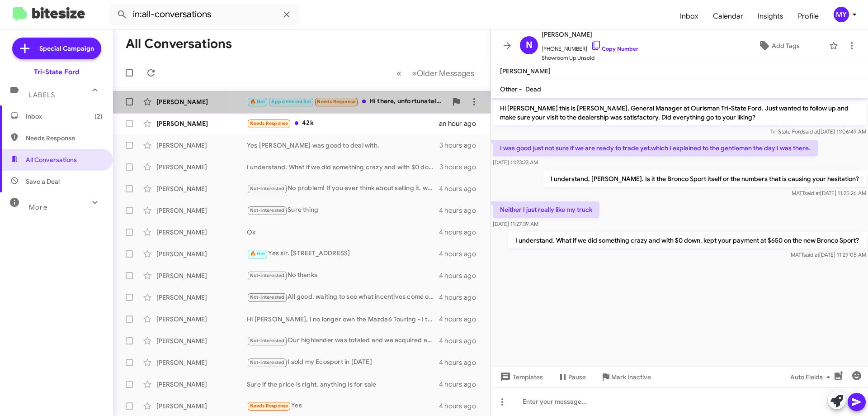 The width and height of the screenshot is (868, 416). What do you see at coordinates (204, 14) in the screenshot?
I see `input: Search` at bounding box center [204, 14].